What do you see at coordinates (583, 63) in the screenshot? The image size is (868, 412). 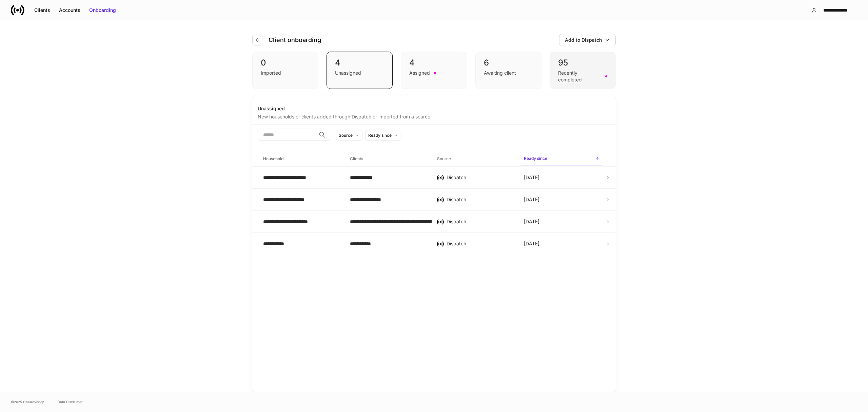 I see `div: 95` at bounding box center [583, 63].